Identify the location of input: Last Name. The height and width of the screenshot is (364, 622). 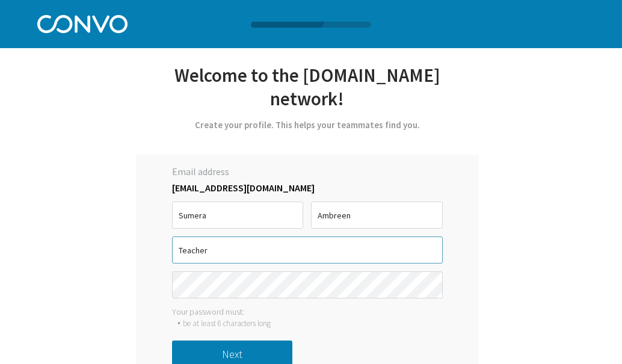
(377, 215).